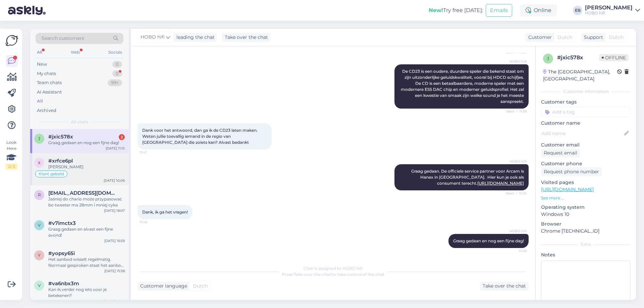 The height and width of the screenshot is (308, 644). Describe the element at coordinates (539, 37) in the screenshot. I see `div: Customer` at that location.